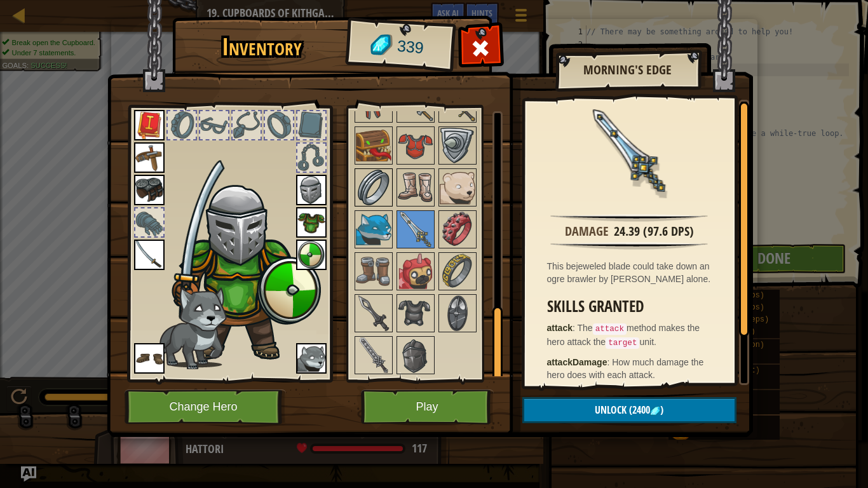  I want to click on span: (2400, so click(638, 410).